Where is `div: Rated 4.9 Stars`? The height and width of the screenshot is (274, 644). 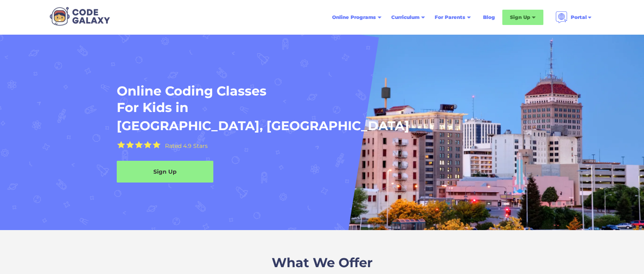
div: Rated 4.9 Stars is located at coordinates (186, 146).